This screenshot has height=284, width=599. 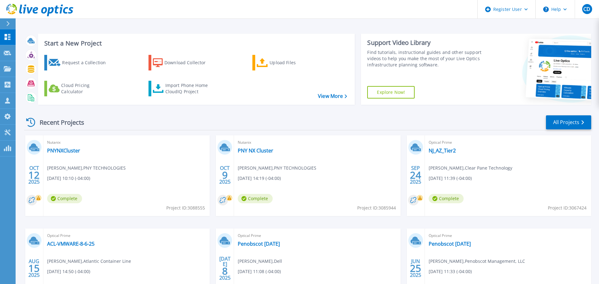 I want to click on a: ACL-VMWARE-8-6-25, so click(x=71, y=244).